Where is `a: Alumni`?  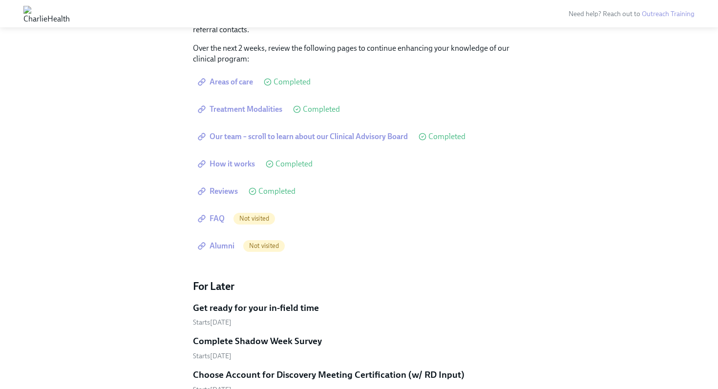 a: Alumni is located at coordinates (217, 246).